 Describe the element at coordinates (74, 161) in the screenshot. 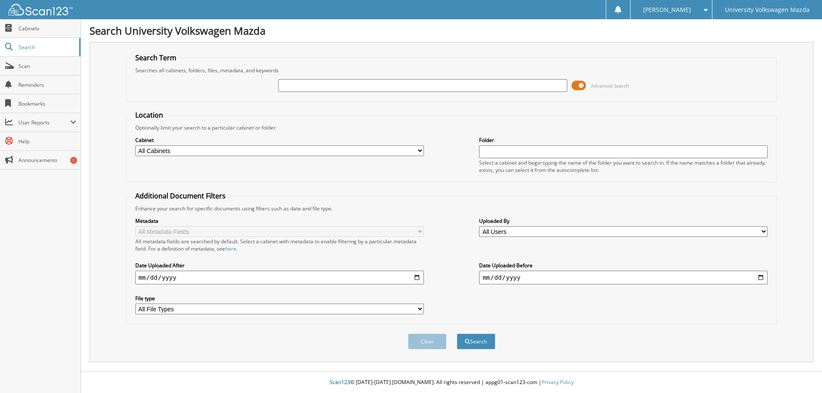

I see `div: 1` at that location.